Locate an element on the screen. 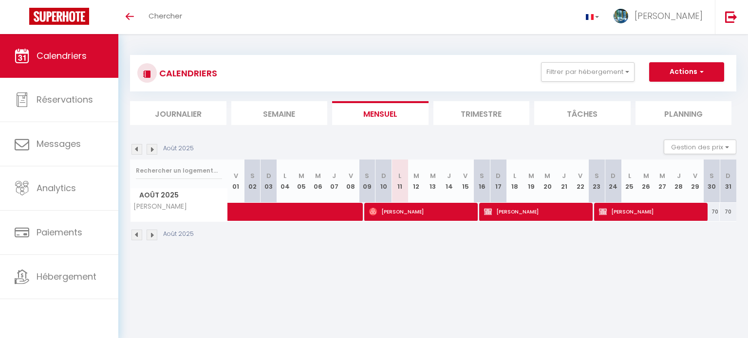  th: 01 is located at coordinates (236, 181).